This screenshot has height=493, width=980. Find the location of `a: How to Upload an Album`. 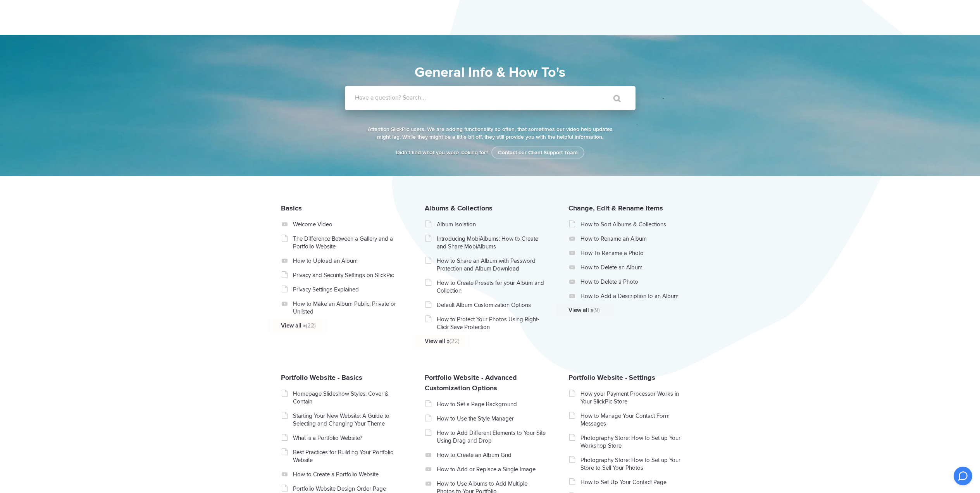

a: How to Upload an Album is located at coordinates (348, 261).